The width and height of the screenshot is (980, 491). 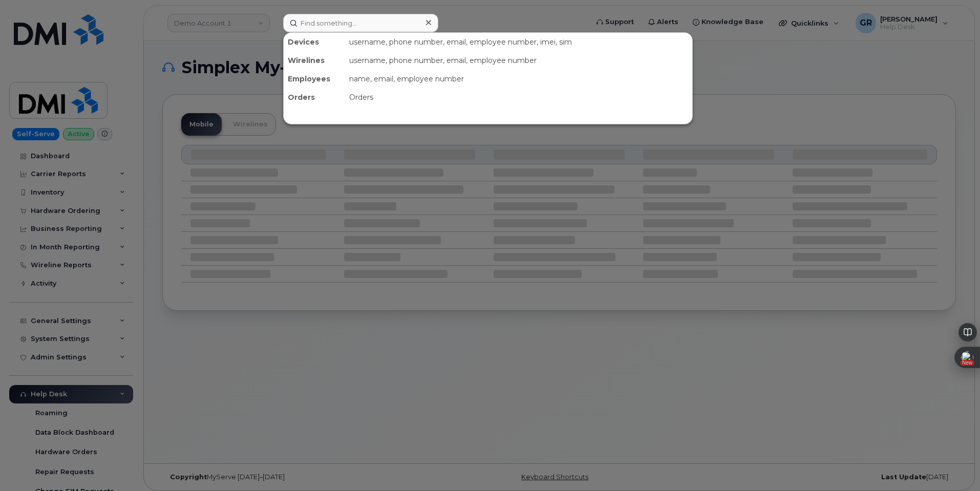 I want to click on div: username, phone number, email, employee number, imei, sim, so click(x=519, y=42).